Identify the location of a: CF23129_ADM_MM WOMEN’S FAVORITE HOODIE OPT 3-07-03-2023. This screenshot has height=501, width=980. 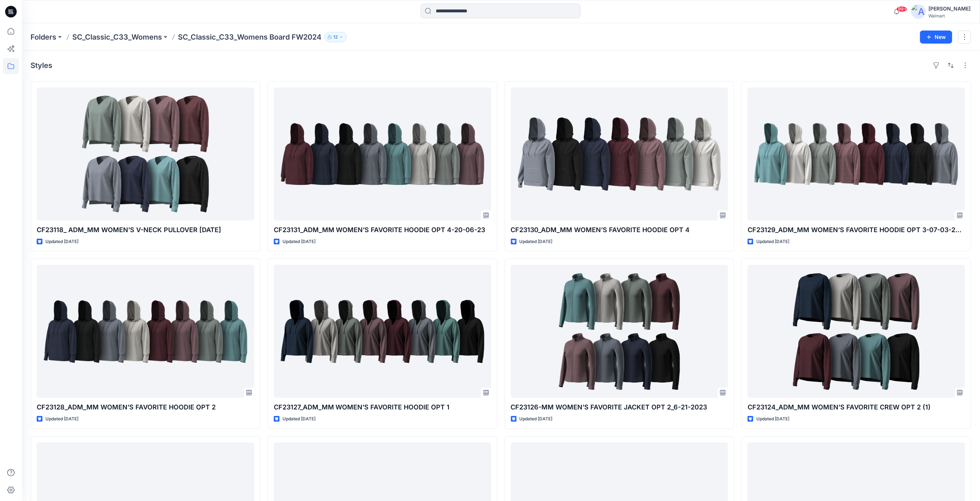
(856, 154).